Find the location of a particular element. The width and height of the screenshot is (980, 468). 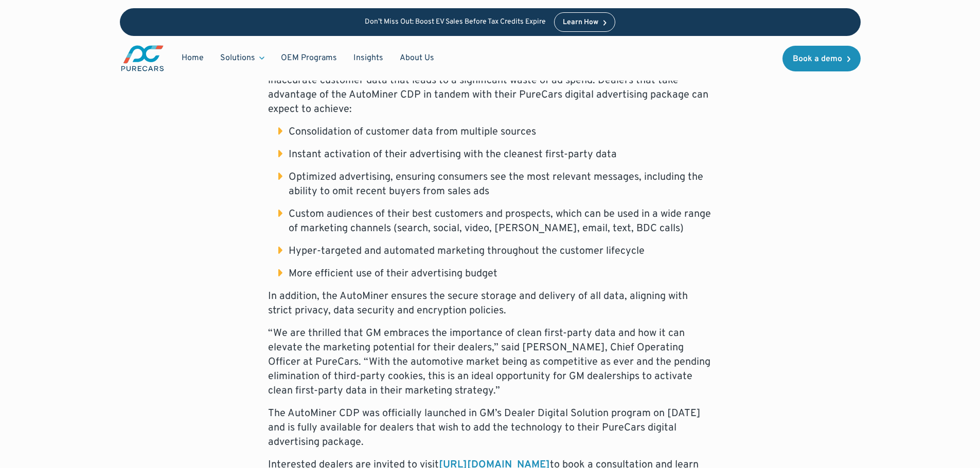

p: The AutoMiner solves a pain point that has plagued the industry for years — incomplete and inaccu... is located at coordinates (490, 88).